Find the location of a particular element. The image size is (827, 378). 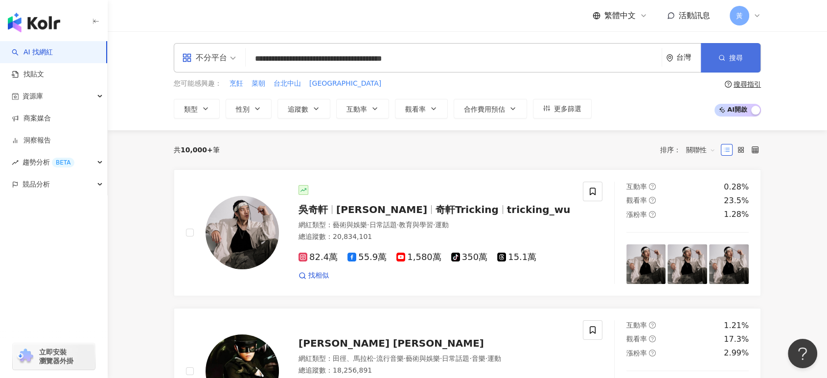

span: 82.4萬 is located at coordinates (318, 257).